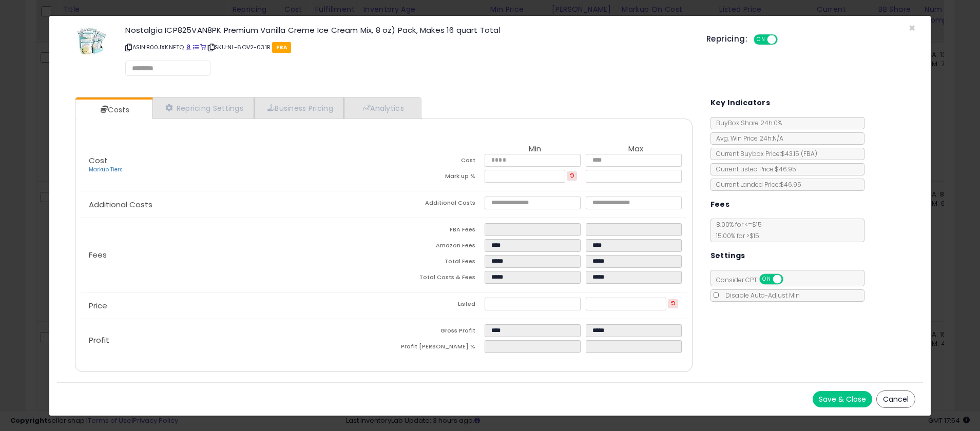 This screenshot has height=431, width=980. Describe the element at coordinates (896, 399) in the screenshot. I see `button: Cancel` at that location.